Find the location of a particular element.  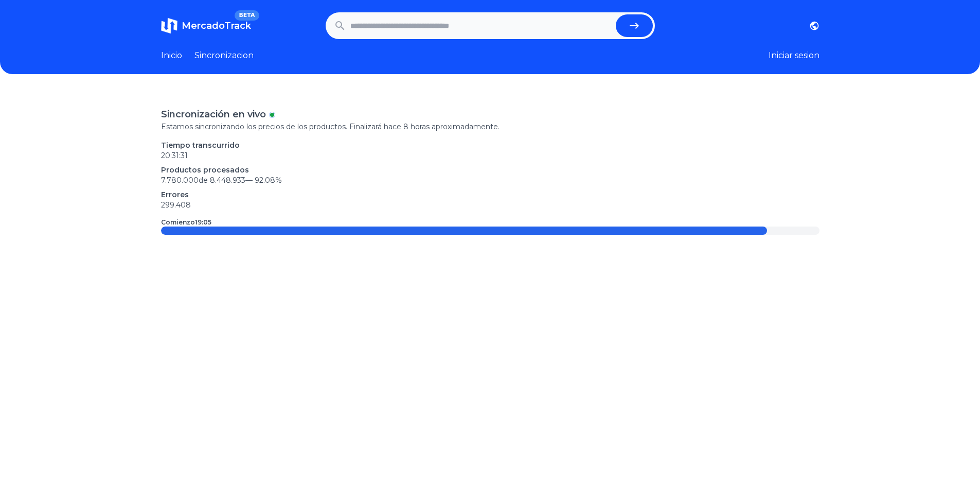

img: MercadoTrack is located at coordinates (170, 26).